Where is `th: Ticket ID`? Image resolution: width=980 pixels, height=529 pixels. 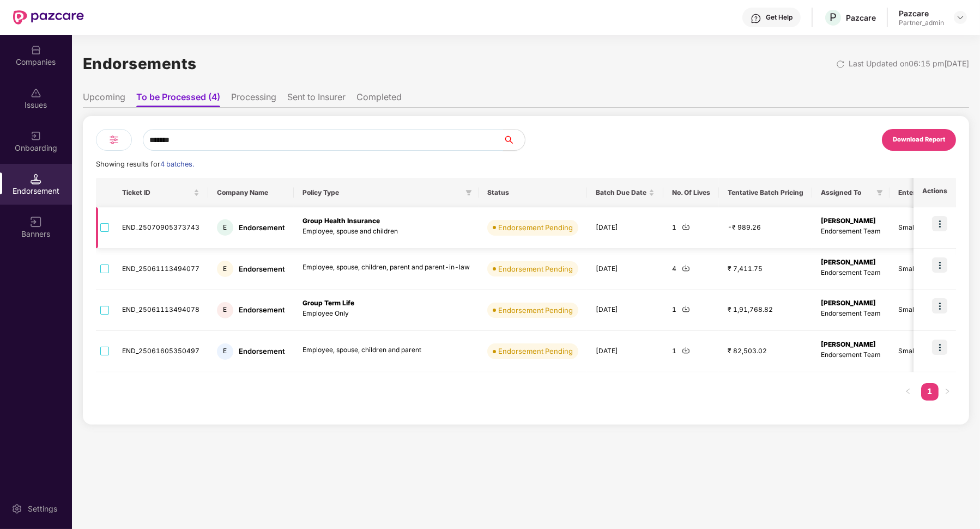 th: Ticket ID is located at coordinates (161, 192).